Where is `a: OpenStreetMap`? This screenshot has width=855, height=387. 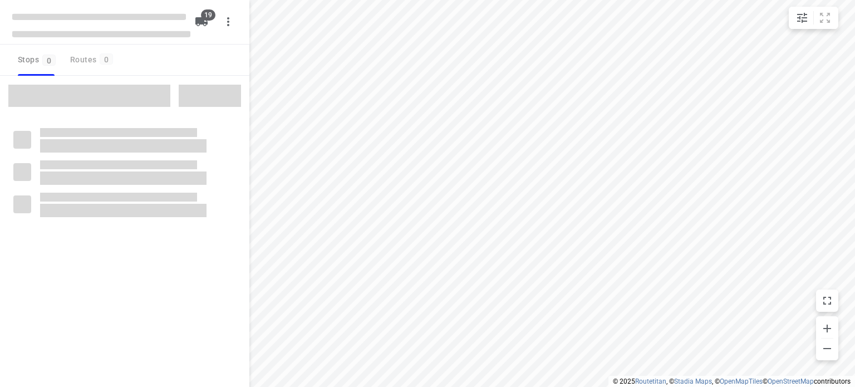 a: OpenStreetMap is located at coordinates (790, 381).